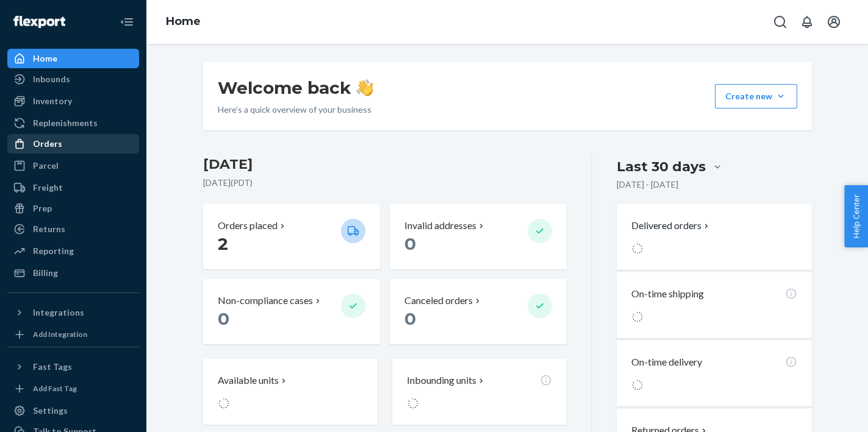 The image size is (868, 432). Describe the element at coordinates (442, 380) in the screenshot. I see `p: Inbounding units` at that location.